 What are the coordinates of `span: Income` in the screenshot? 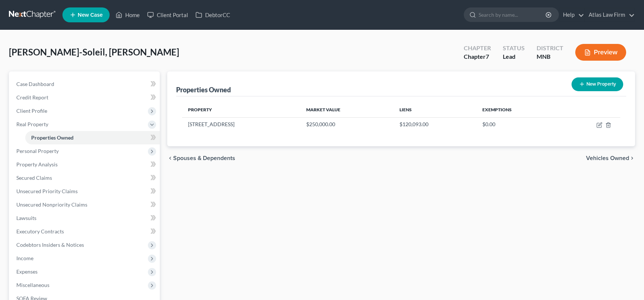 It's located at (25, 258).